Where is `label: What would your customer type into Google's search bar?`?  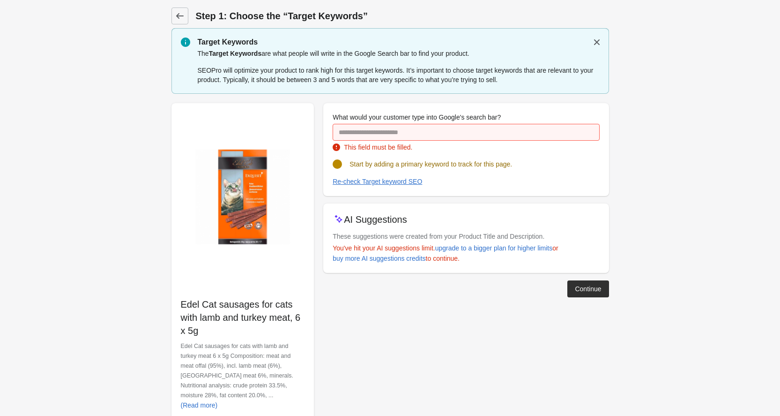
label: What would your customer type into Google's search bar? is located at coordinates (417, 117).